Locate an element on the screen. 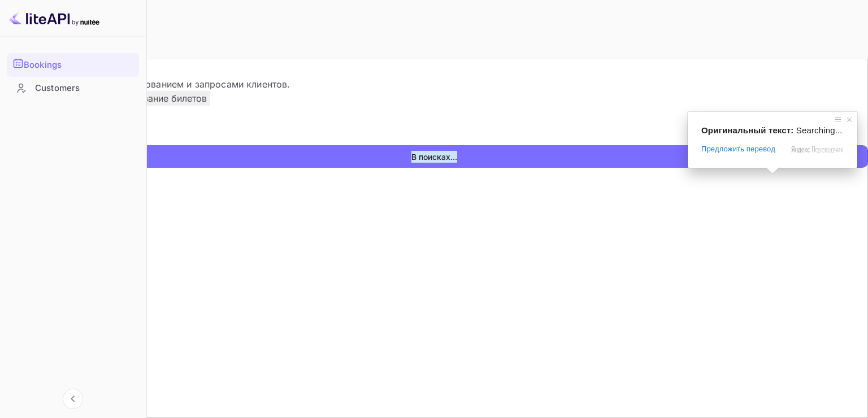 The width and height of the screenshot is (868, 418). button: Свернуть навигацию is located at coordinates (73, 399).